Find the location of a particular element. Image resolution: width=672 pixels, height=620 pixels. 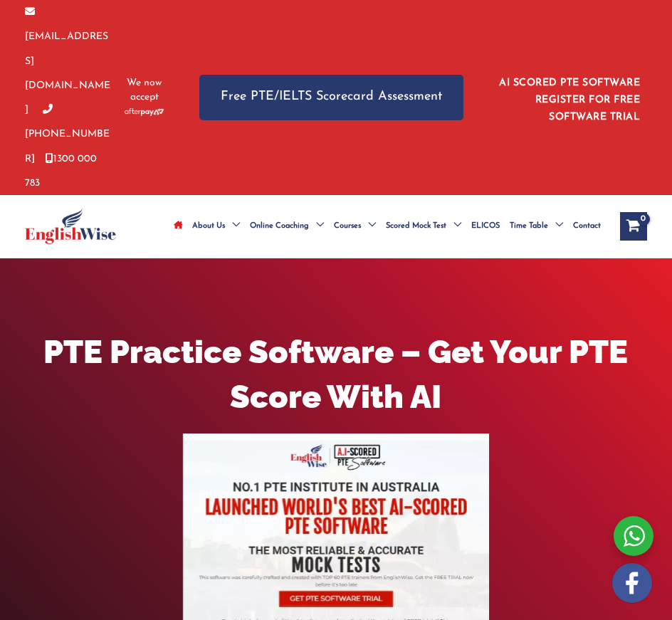

a: 1300 000 783 is located at coordinates (61, 171).